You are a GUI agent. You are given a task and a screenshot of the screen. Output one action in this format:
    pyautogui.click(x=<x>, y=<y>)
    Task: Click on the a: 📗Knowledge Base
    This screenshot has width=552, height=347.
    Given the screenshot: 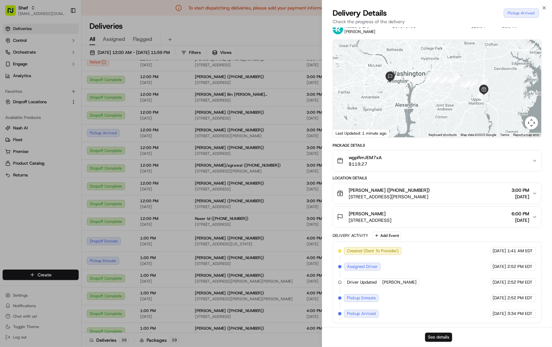 What is the action you would take?
    pyautogui.click(x=28, y=132)
    